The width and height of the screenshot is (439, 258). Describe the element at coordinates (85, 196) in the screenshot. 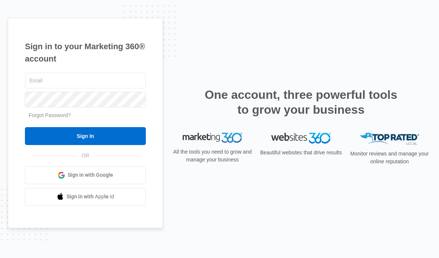

I see `a: Sign in with Apple Id` at that location.